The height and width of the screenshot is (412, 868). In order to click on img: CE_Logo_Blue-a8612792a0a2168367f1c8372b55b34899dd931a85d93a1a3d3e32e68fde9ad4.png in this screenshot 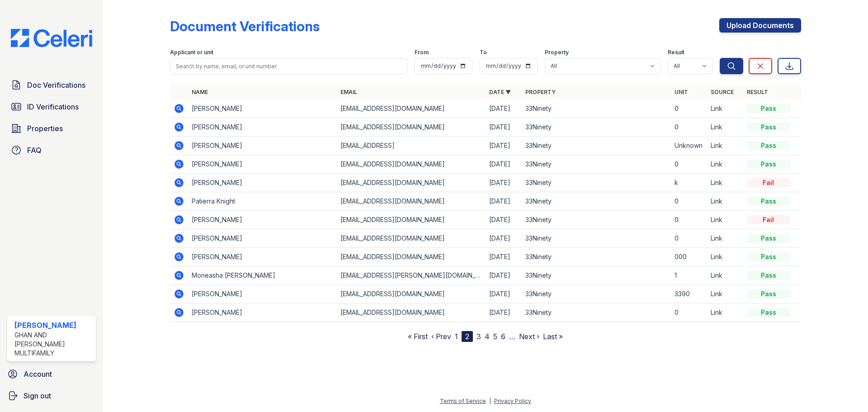, I will do `click(52, 38)`.